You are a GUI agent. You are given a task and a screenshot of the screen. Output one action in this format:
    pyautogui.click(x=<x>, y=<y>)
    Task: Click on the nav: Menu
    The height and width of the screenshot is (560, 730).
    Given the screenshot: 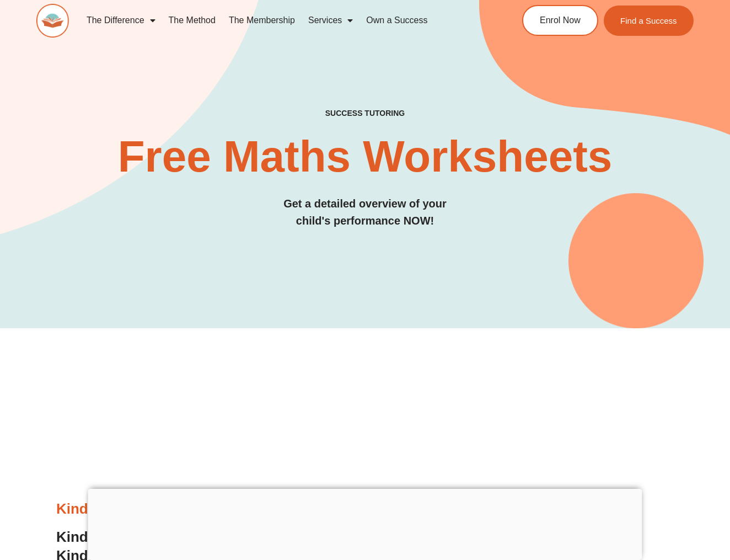 What is the action you would take?
    pyautogui.click(x=282, y=20)
    